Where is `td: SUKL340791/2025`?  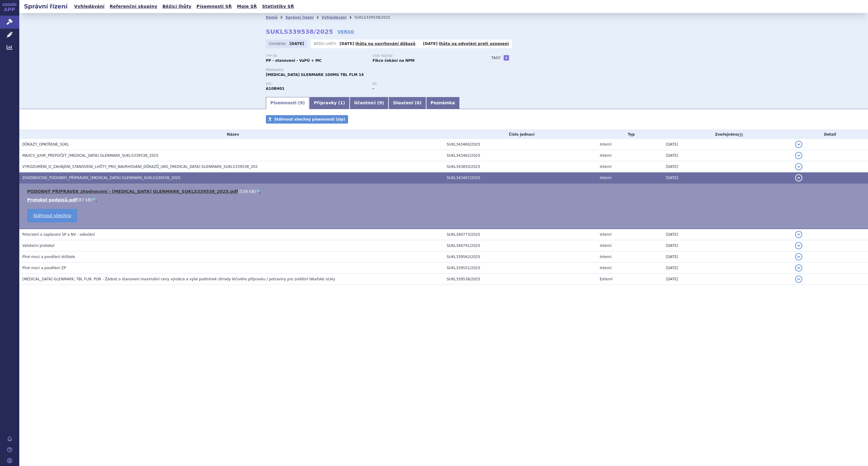
td: SUKL340791/2025 is located at coordinates (520, 246).